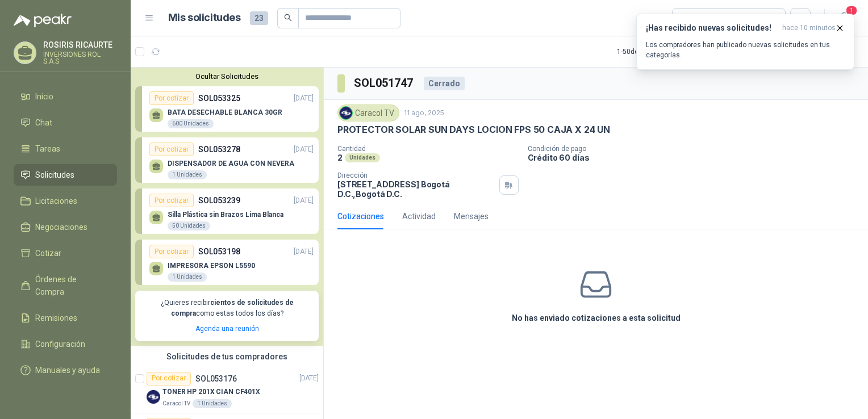 The image size is (868, 419). What do you see at coordinates (65, 97) in the screenshot?
I see `a: Inicio` at bounding box center [65, 97].